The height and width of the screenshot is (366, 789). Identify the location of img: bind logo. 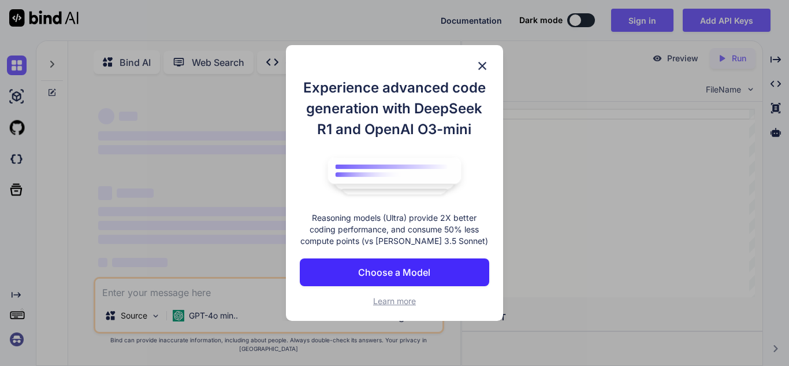
(395, 176).